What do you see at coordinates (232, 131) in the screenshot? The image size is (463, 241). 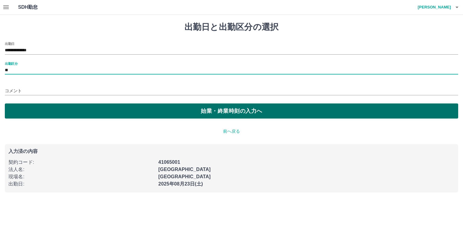 I see `p: 前へ戻る` at bounding box center [232, 131].